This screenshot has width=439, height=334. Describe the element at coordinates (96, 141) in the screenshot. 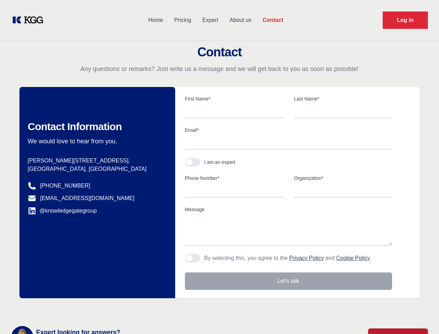

I see `p: We would love to hear from you.` at that location.